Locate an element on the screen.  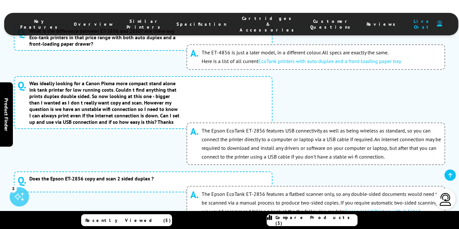
span: Live Chat is located at coordinates (422, 24).